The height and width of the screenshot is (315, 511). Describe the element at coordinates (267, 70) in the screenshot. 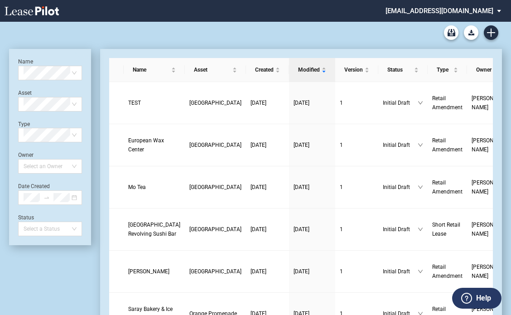

I see `th: Created` at that location.